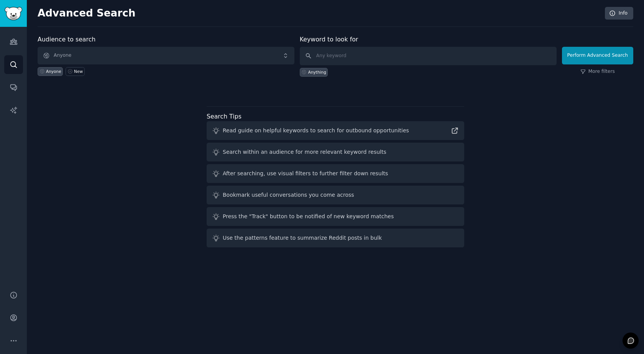 The image size is (644, 354). Describe the element at coordinates (597, 56) in the screenshot. I see `button: Perform Advanced Search` at that location.